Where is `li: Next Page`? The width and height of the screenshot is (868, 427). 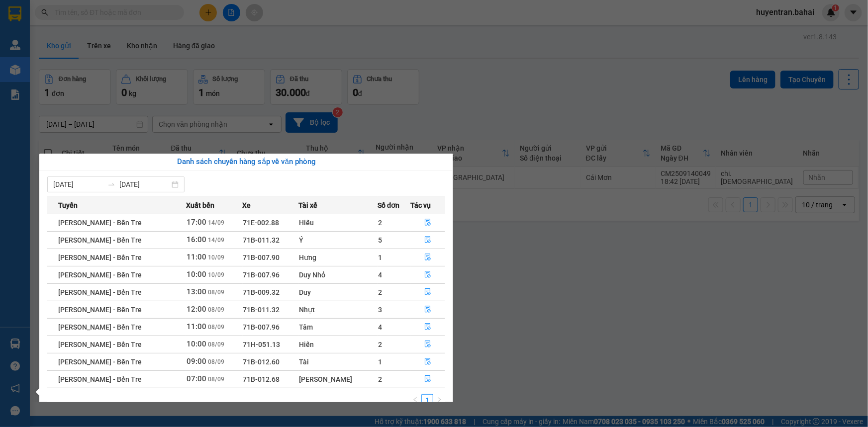
li: Next Page is located at coordinates (439, 400).